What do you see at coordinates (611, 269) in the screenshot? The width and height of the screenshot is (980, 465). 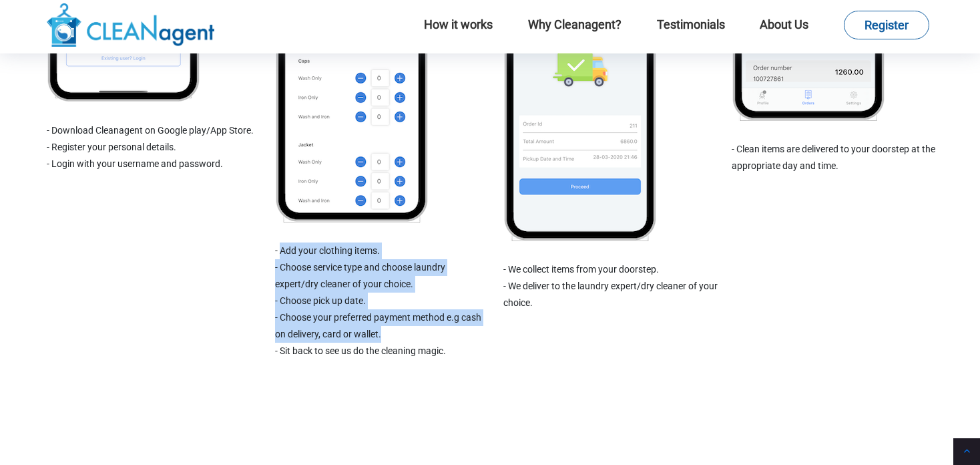 I see `li: - We collect items from your doorstep.` at bounding box center [611, 269].